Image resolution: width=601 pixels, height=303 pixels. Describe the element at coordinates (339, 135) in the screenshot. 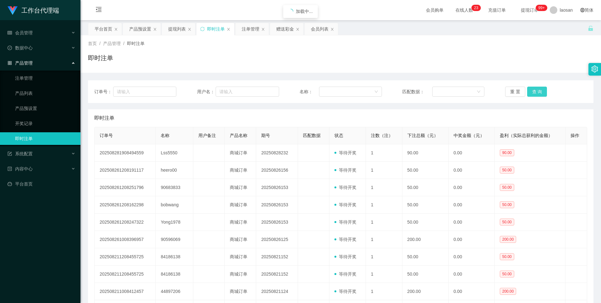

I see `span: 状态` at that location.